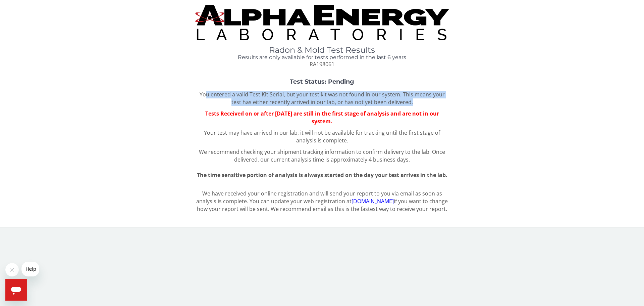  I want to click on span: Once delivered, our current analysis time is approximately 4 business days., so click(340, 156).